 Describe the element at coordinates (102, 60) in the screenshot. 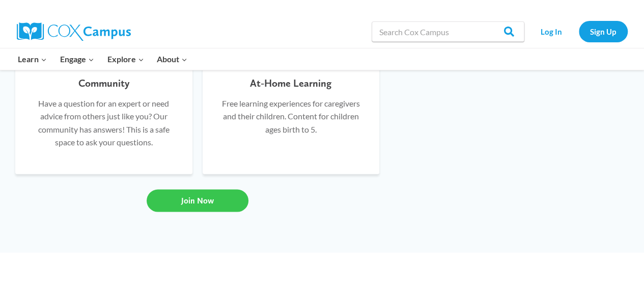

I see `nav: Primary Navigation` at that location.